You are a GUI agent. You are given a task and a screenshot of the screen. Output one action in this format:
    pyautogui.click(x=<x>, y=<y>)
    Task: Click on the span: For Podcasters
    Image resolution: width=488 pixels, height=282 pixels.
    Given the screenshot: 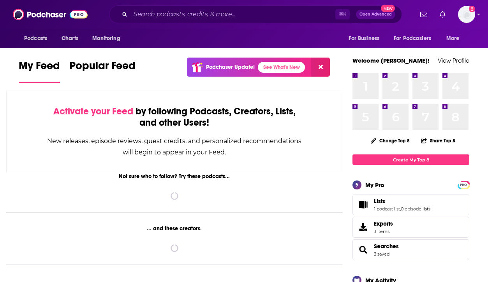 What is the action you would take?
    pyautogui.click(x=412, y=39)
    